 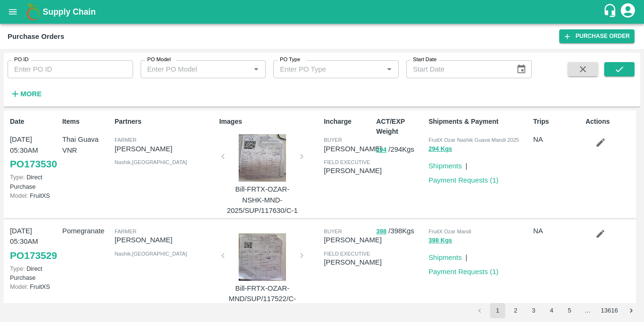 What do you see at coordinates (440, 241) in the screenshot?
I see `button: 398 Kgs` at bounding box center [440, 241].